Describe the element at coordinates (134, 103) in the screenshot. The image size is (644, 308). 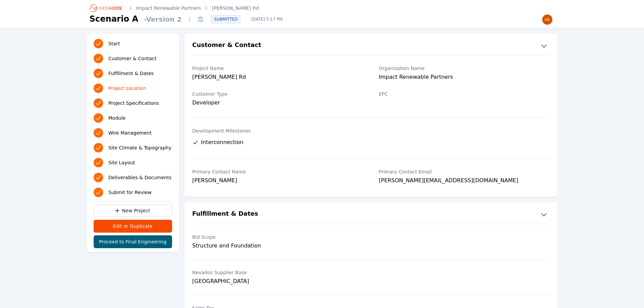
I see `span: Project Specifications` at that location.